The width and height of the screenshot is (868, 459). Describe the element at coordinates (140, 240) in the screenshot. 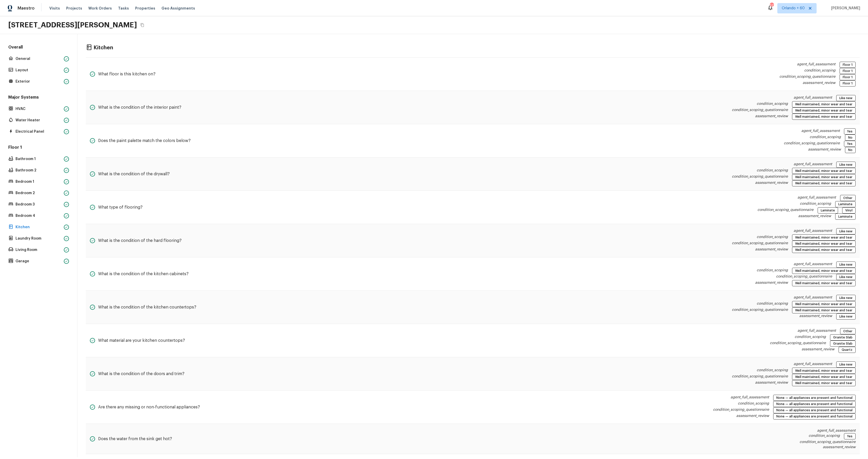

I see `h5: What is the condition of the hard flooring?` at that location.